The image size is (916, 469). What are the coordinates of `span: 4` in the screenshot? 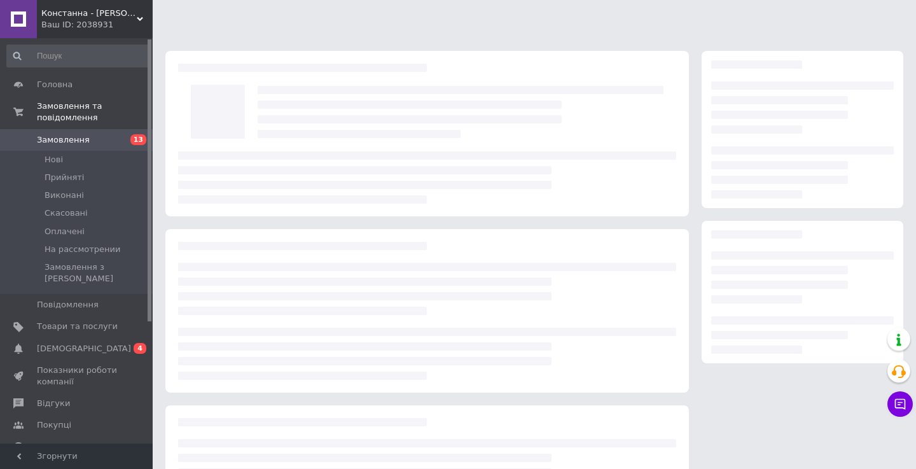 It's located at (140, 348).